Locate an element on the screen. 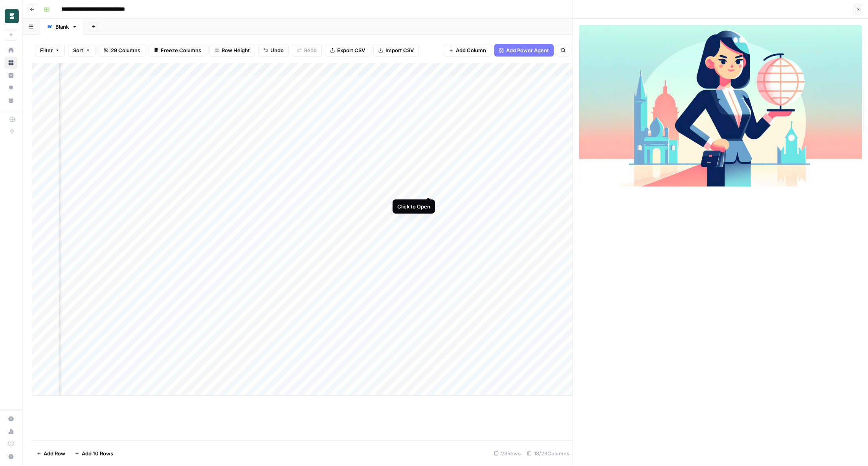 This screenshot has width=868, height=466. img: Borderless Logo is located at coordinates (11, 16).